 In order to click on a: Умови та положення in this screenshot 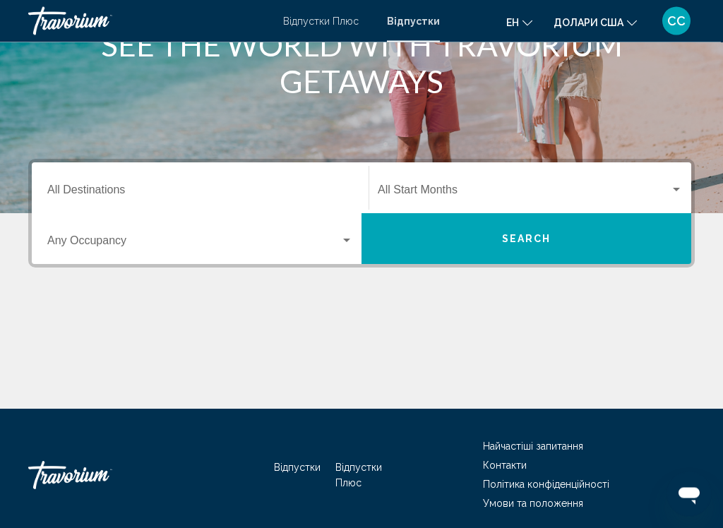, I will do `click(533, 504)`.